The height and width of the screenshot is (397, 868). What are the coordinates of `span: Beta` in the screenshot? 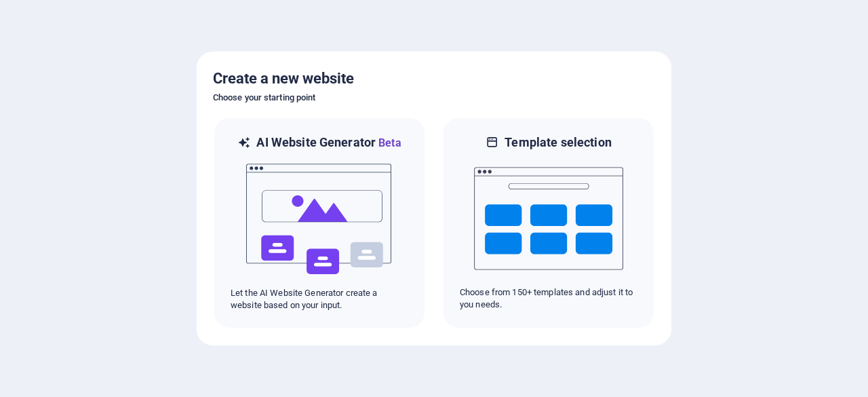 It's located at (389, 142).